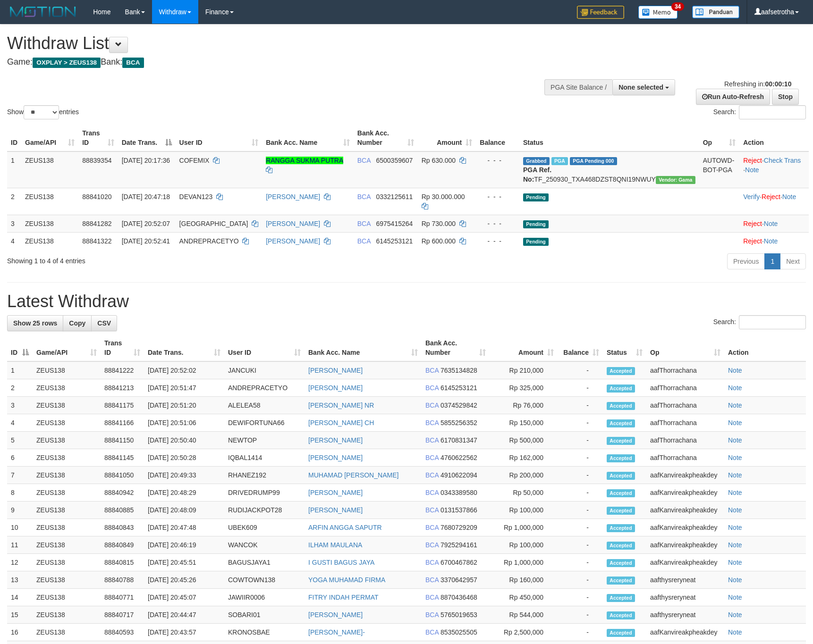  What do you see at coordinates (122, 562) in the screenshot?
I see `td: 88840815` at bounding box center [122, 562].